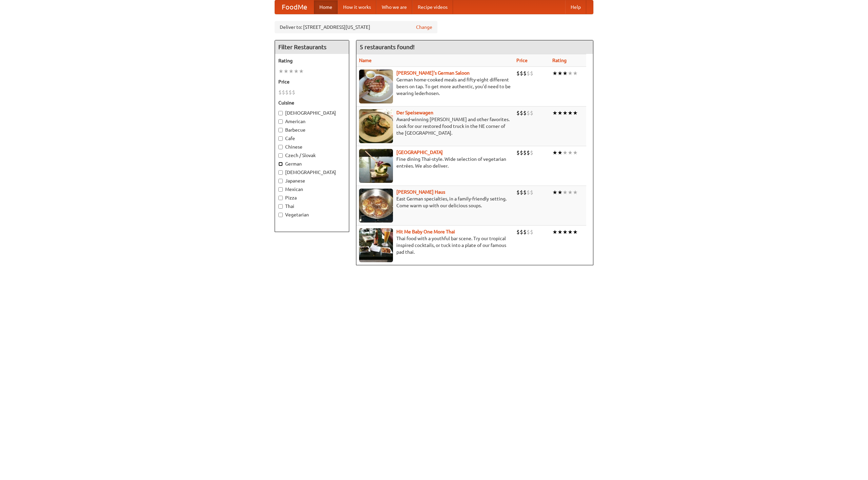 This screenshot has height=480, width=868. I want to click on p: East German specialties, in a family-friendly setting. Come warm up with our delicious soups., so click(435, 202).